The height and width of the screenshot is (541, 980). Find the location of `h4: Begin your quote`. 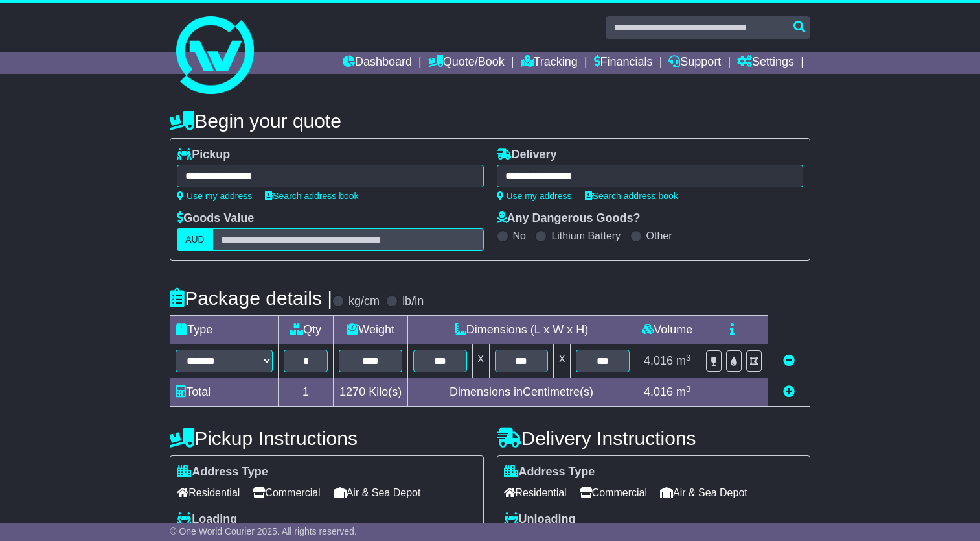

h4: Begin your quote is located at coordinates (490, 120).